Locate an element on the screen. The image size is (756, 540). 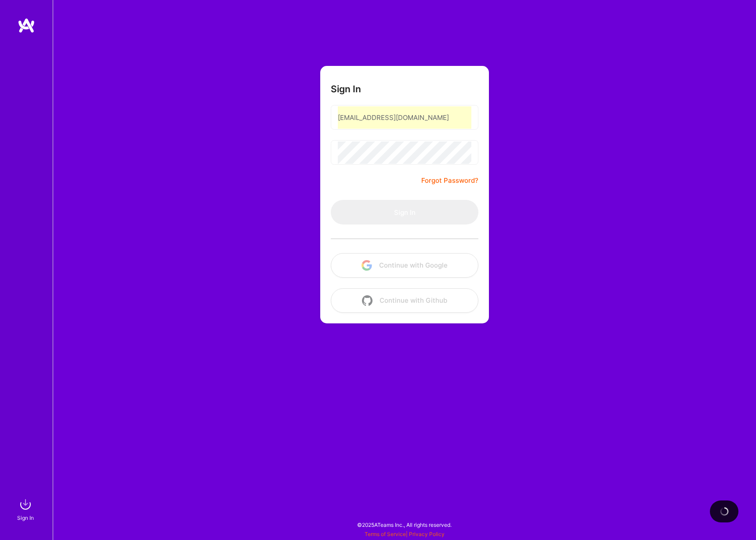
img: sign in is located at coordinates (25, 504).